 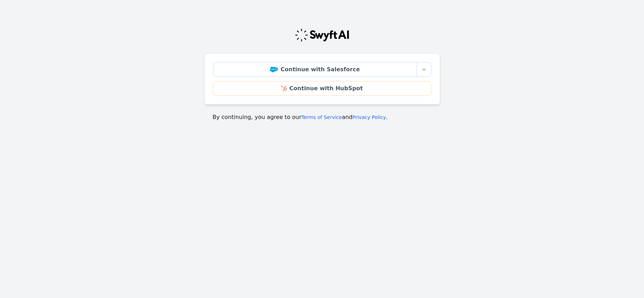 What do you see at coordinates (274, 70) in the screenshot?
I see `img: Salesforce` at bounding box center [274, 70].